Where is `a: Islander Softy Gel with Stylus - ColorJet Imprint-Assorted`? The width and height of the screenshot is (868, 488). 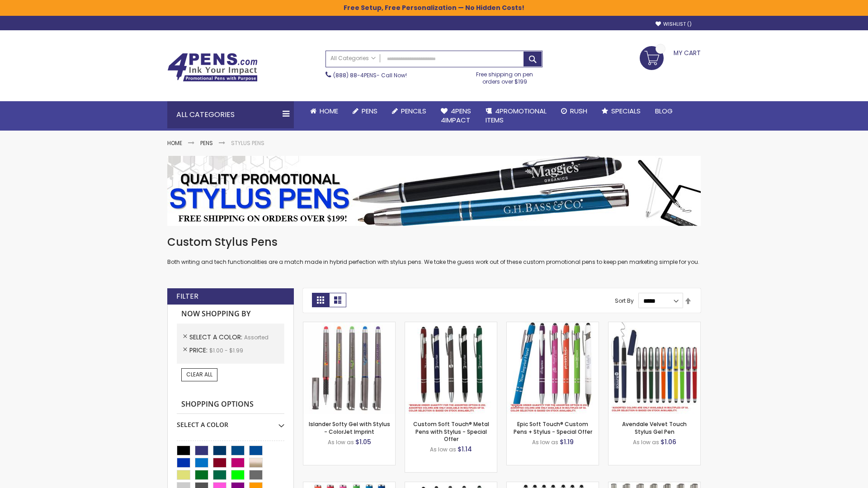
a: Islander Softy Gel with Stylus - ColorJet Imprint-Assorted is located at coordinates (349, 326).